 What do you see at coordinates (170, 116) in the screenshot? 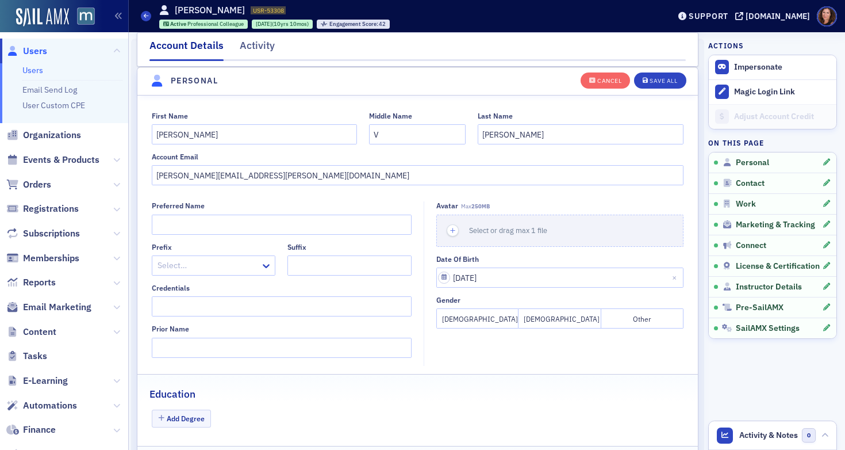
I see `div: First Name` at bounding box center [170, 116].